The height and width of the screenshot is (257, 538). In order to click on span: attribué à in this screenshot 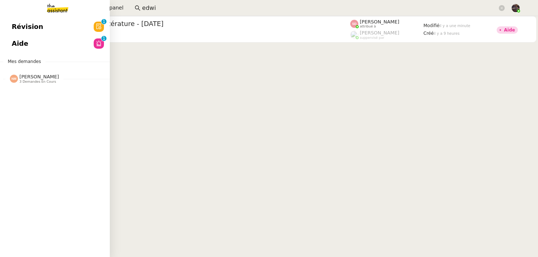, I will do `click(368, 26)`.